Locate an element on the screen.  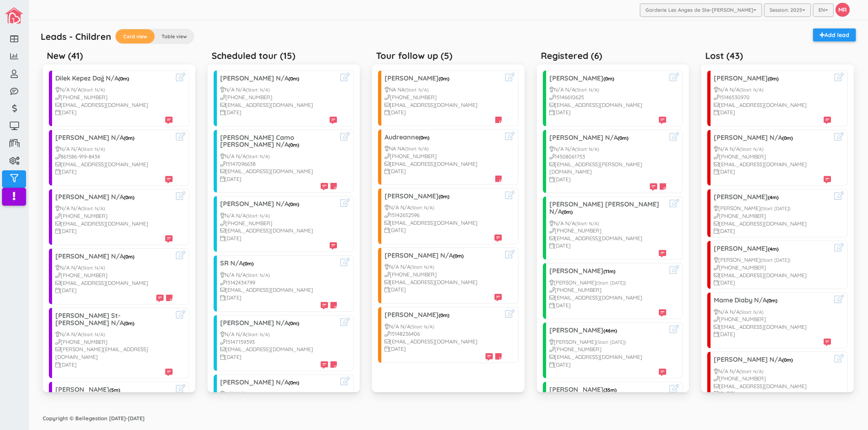
div: 15147159393 is located at coordinates (278, 342).